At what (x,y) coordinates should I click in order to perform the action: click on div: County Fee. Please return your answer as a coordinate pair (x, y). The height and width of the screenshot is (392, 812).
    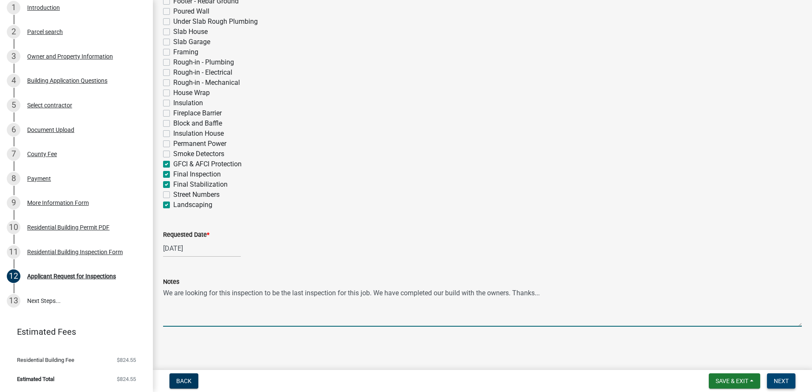
    Looking at the image, I should click on (42, 154).